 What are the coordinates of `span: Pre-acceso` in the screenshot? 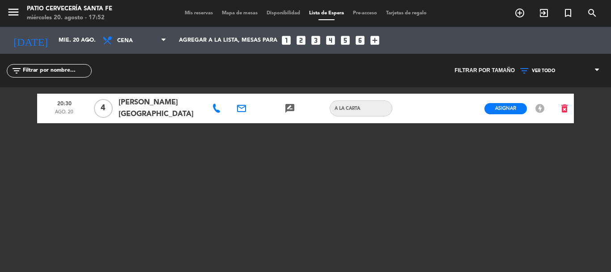 It's located at (365, 13).